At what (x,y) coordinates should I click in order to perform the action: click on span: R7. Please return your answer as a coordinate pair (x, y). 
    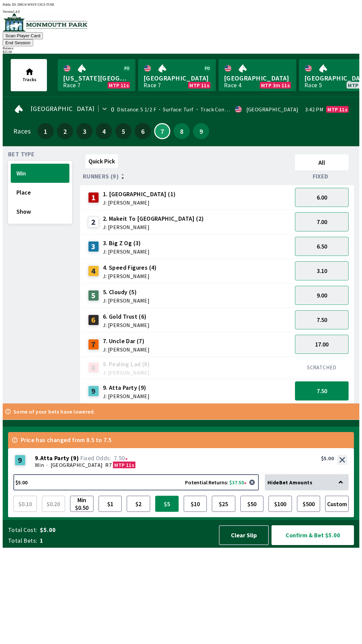
    Looking at the image, I should click on (108, 465).